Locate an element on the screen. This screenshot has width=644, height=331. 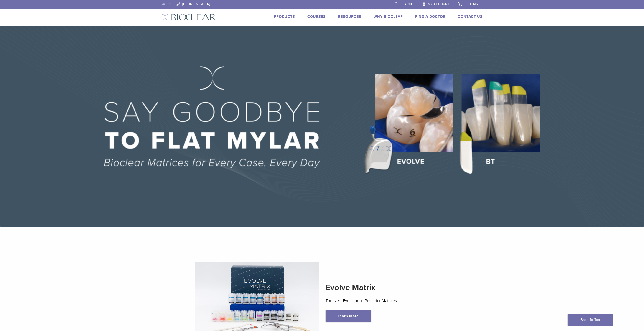
a: Find A Doctor is located at coordinates (430, 17).